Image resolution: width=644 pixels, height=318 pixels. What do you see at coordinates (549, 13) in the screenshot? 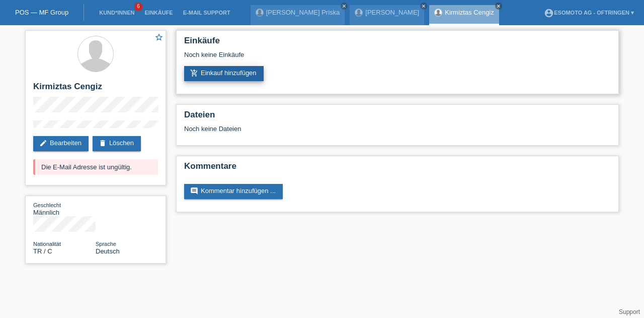
I see `i: account_circle` at bounding box center [549, 13].